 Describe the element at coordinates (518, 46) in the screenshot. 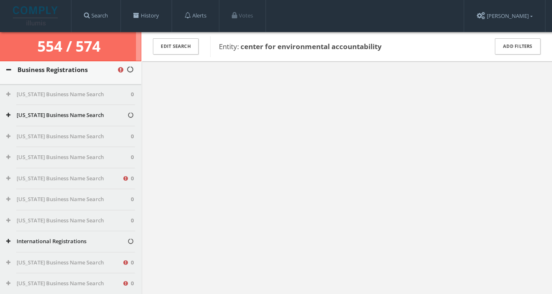

I see `button: Add Filters` at that location.